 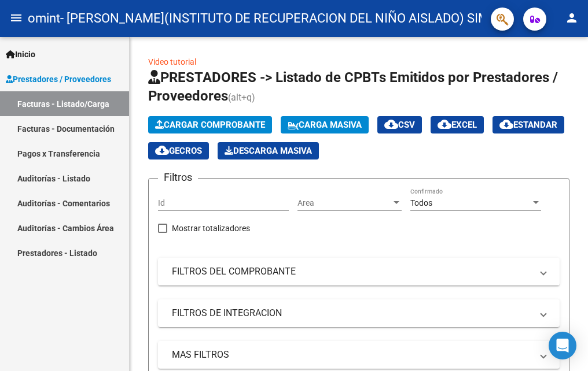 What do you see at coordinates (421, 202) in the screenshot?
I see `span: Todos` at bounding box center [421, 202].